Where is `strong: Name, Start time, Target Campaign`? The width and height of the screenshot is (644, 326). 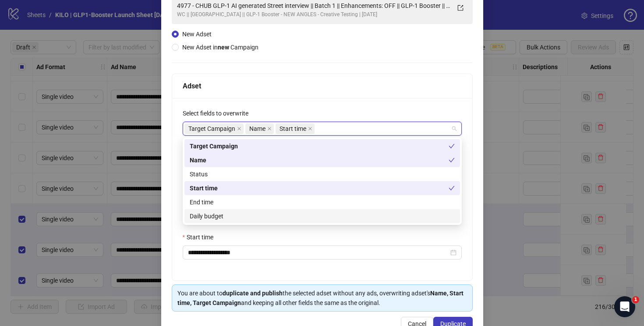 strong: Name, Start time, Target Campaign is located at coordinates (320, 298).